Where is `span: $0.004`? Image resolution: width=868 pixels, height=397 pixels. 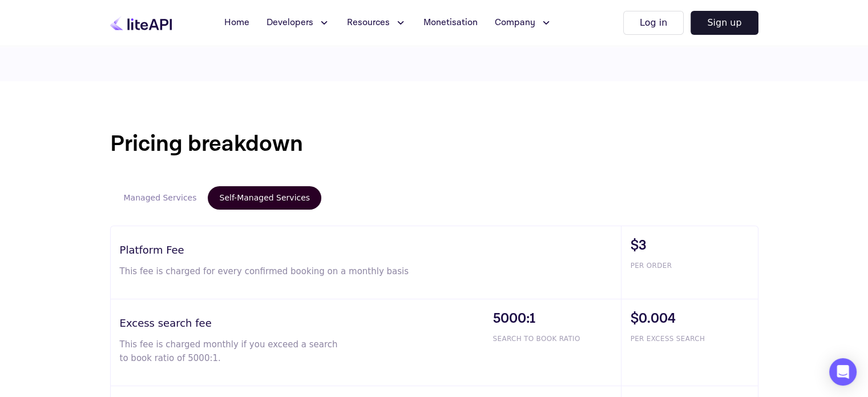
span: $0.004 is located at coordinates (694, 319).